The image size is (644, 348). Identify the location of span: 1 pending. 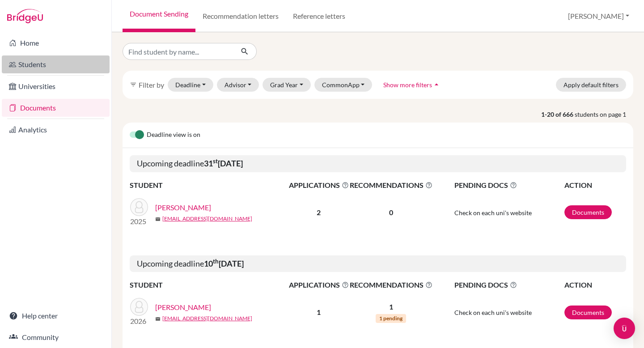
(391, 318).